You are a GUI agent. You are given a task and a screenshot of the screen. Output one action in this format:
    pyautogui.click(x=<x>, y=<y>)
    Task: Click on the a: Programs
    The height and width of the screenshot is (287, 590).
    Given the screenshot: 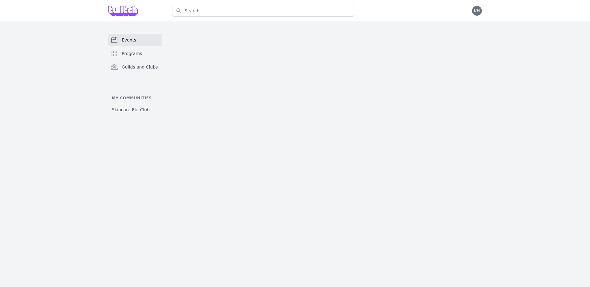 What is the action you would take?
    pyautogui.click(x=135, y=53)
    